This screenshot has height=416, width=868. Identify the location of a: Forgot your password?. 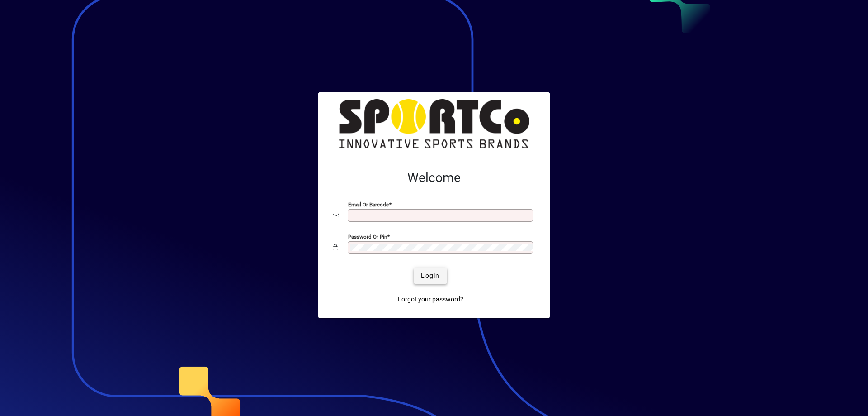
(430, 299).